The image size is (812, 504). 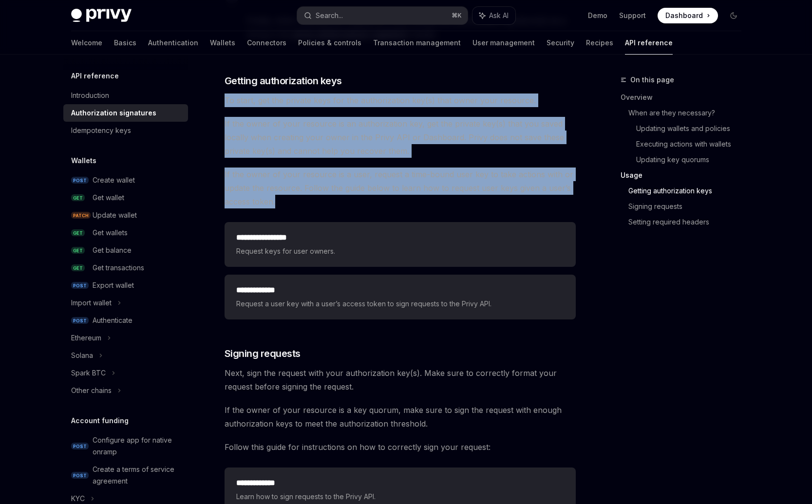 What do you see at coordinates (561, 43) in the screenshot?
I see `a: Security` at bounding box center [561, 43].